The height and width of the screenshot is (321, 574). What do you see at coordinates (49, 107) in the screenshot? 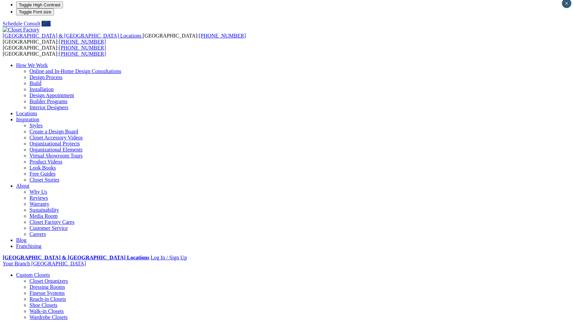
I see `a: Interior Designers` at bounding box center [49, 107].